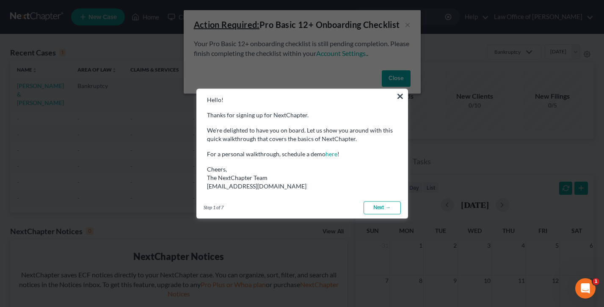  What do you see at coordinates (382, 208) in the screenshot?
I see `a: Next →` at bounding box center [382, 208].